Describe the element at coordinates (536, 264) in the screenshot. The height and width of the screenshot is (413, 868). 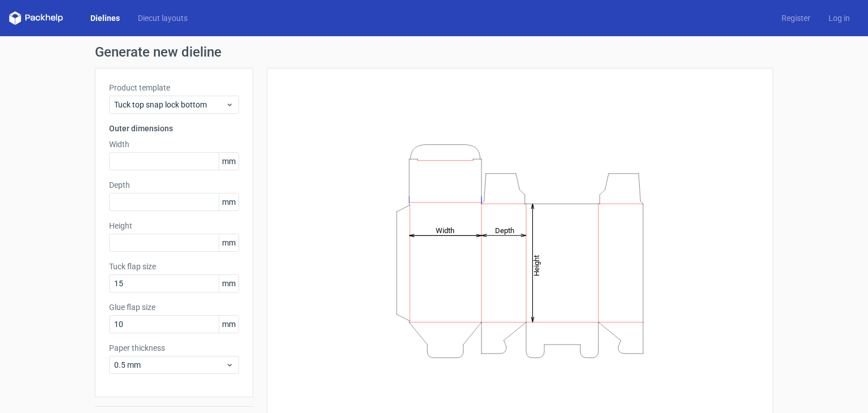
I see `tspan: Height` at that location.